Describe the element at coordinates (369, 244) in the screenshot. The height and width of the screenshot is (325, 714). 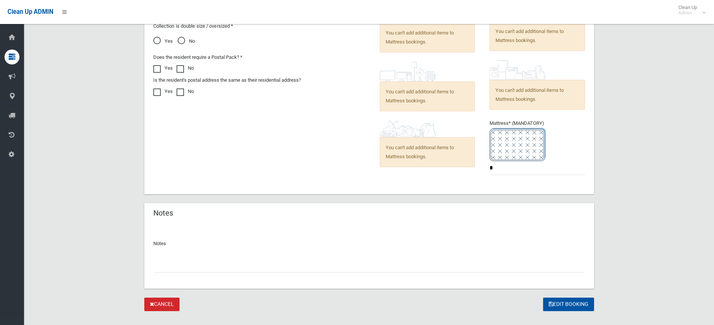
I see `p: Notes` at that location.